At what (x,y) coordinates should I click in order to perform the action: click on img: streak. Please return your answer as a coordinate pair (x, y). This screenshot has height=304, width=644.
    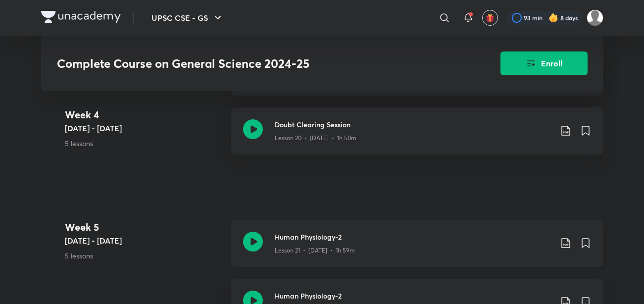
    Looking at the image, I should click on (553, 18).